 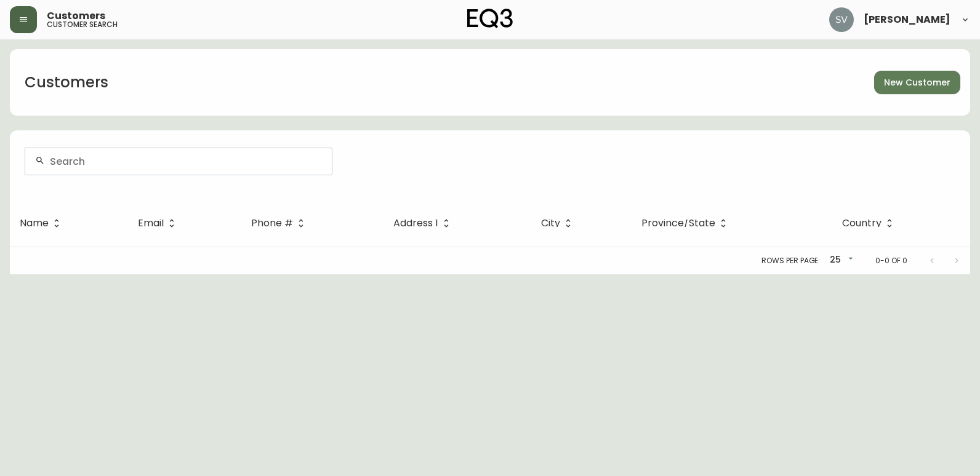 What do you see at coordinates (76, 16) in the screenshot?
I see `span: Customers` at bounding box center [76, 16].